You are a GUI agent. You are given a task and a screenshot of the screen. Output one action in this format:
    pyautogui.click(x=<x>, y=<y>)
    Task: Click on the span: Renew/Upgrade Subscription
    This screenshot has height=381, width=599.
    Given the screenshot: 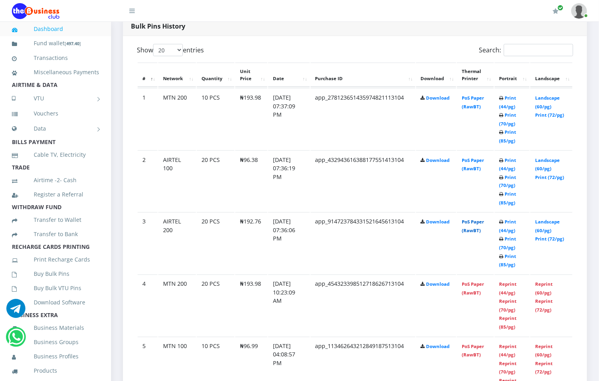 What is the action you would take?
    pyautogui.click(x=560, y=8)
    